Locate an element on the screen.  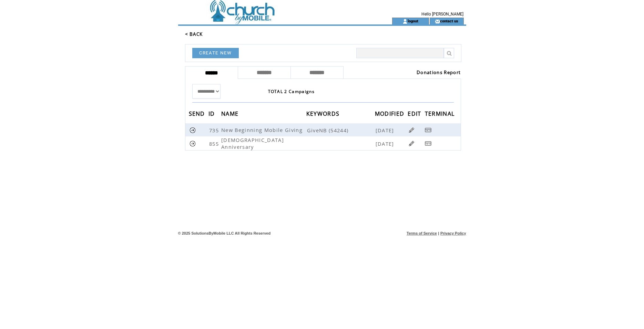
a: KEYWORDS is located at coordinates (324, 113).